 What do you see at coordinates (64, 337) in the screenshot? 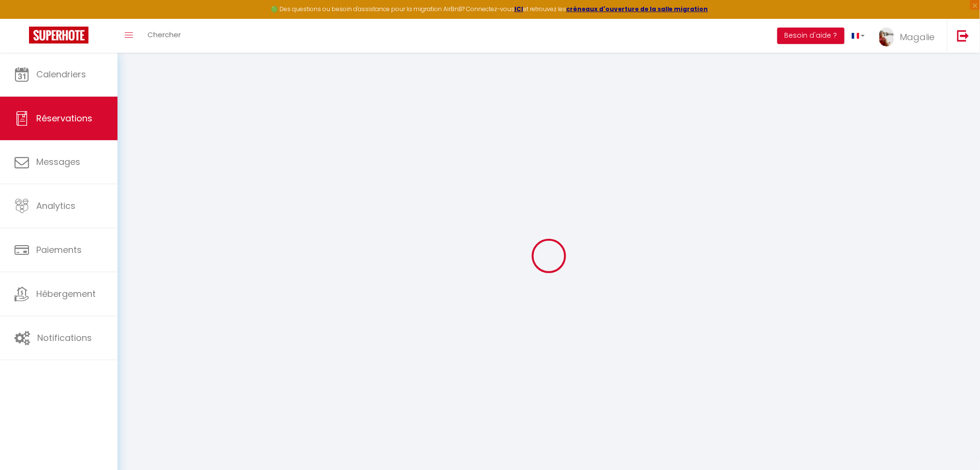
I see `span: Notifications` at bounding box center [64, 337].